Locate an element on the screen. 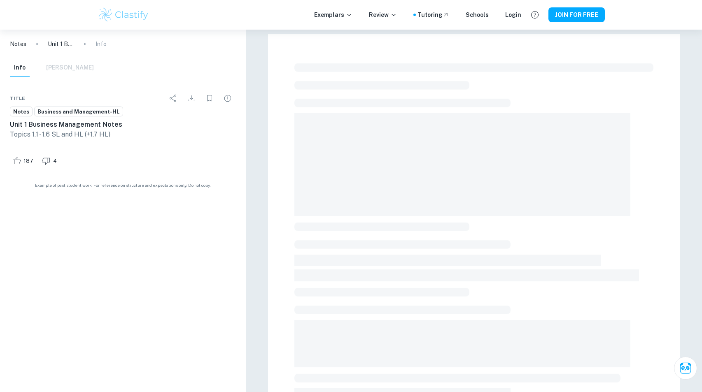 The image size is (702, 392). div: Login is located at coordinates (513, 15).